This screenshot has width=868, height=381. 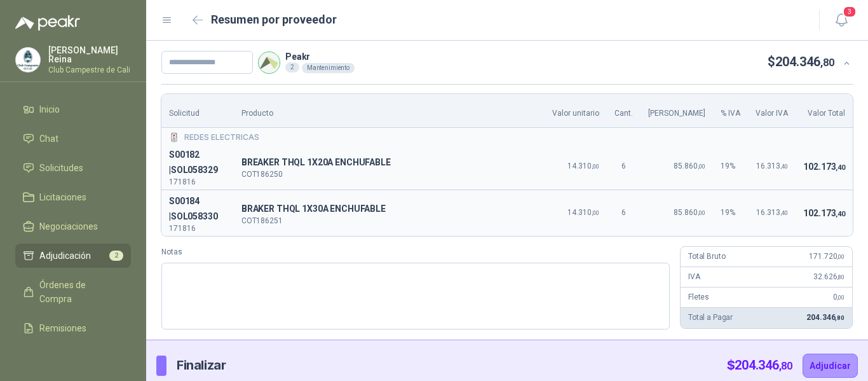 I want to click on p: S00184 | SOL058330, so click(x=198, y=209).